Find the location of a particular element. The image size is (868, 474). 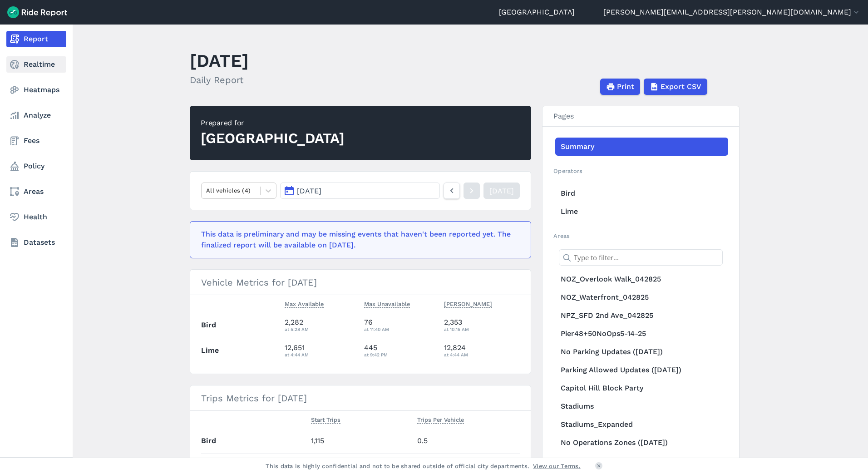

div: 2,353 is located at coordinates (482, 325).